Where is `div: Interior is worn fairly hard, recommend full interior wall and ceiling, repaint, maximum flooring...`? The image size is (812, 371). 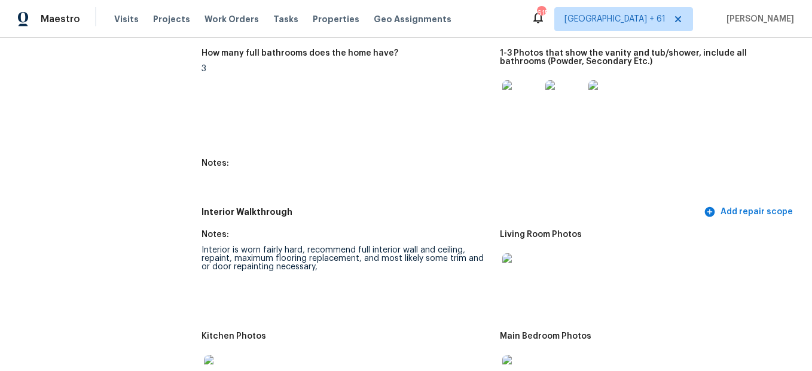 div: Interior is worn fairly hard, recommend full interior wall and ceiling, repaint, maximum flooring... is located at coordinates (345, 258).